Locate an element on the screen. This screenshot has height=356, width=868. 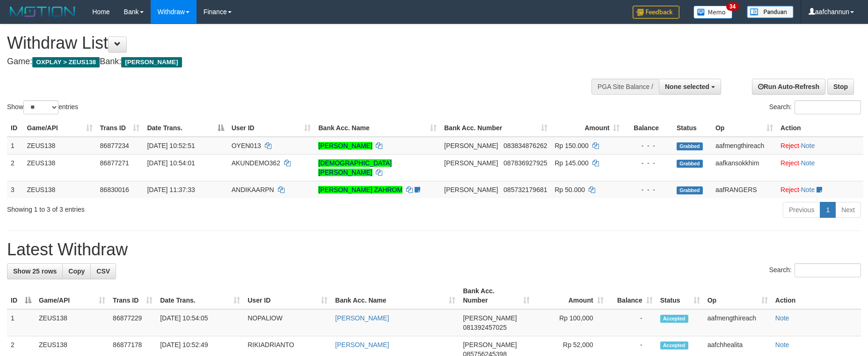
a: Show 25 rows is located at coordinates (35, 271).